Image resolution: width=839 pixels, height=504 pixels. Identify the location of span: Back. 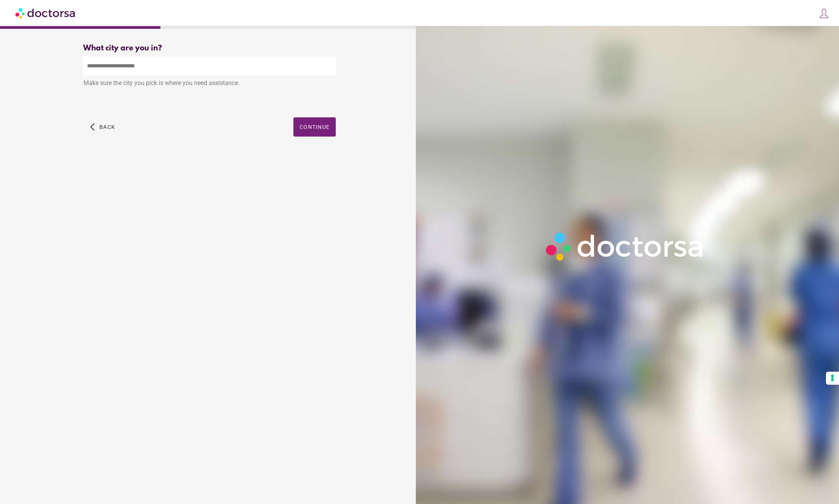
(107, 127).